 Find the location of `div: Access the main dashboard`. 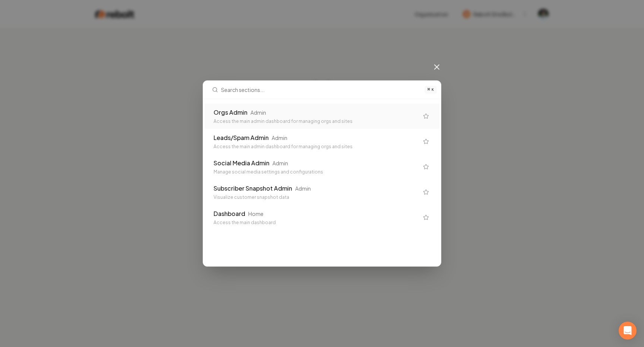

div: Access the main dashboard is located at coordinates (316, 223).